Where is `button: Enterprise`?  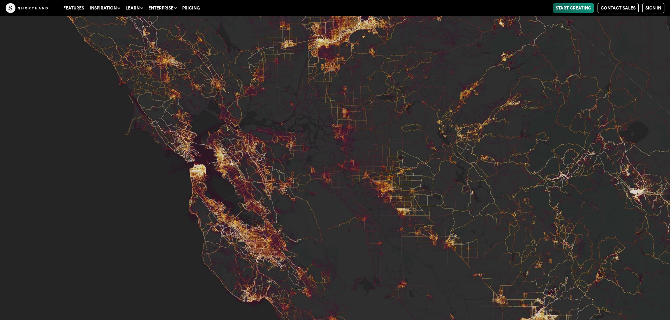
button: Enterprise is located at coordinates (162, 8).